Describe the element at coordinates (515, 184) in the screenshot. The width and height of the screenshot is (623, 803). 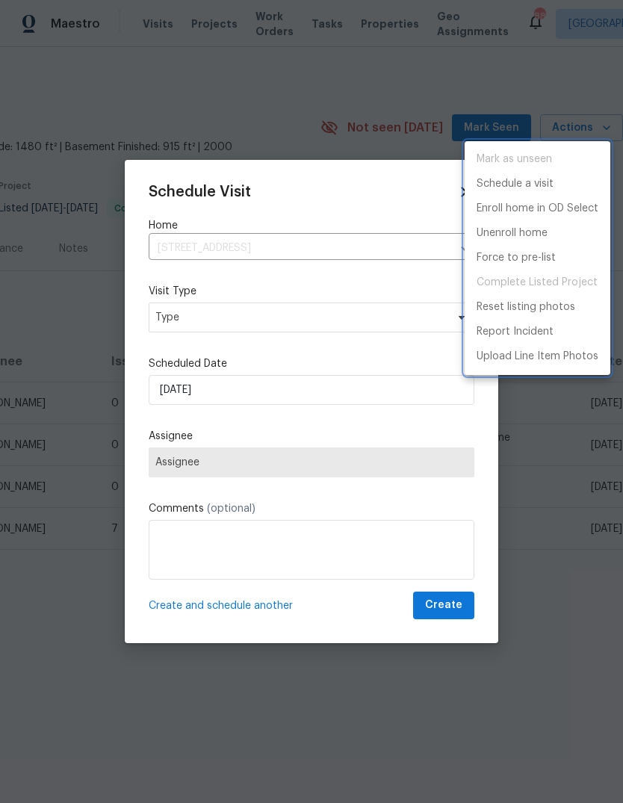
I see `p: Schedule a visit` at that location.